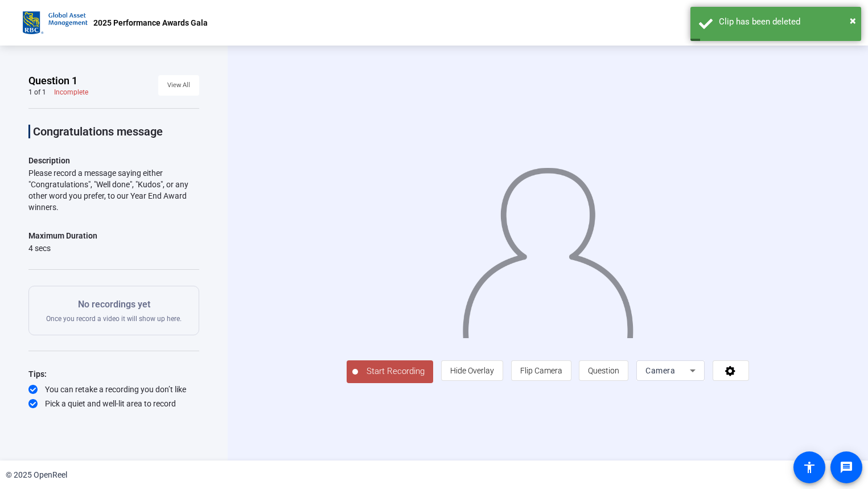  I want to click on p: No recordings yet, so click(114, 305).